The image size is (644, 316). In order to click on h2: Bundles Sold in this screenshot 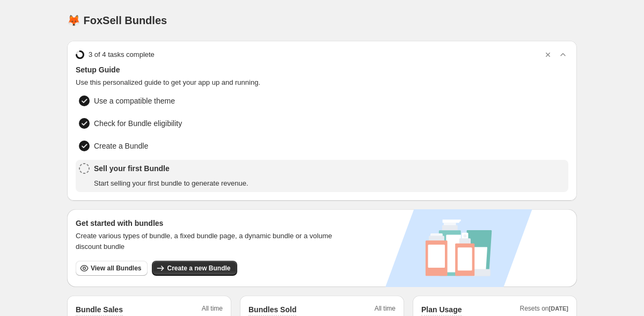, I will do `click(272, 309)`.